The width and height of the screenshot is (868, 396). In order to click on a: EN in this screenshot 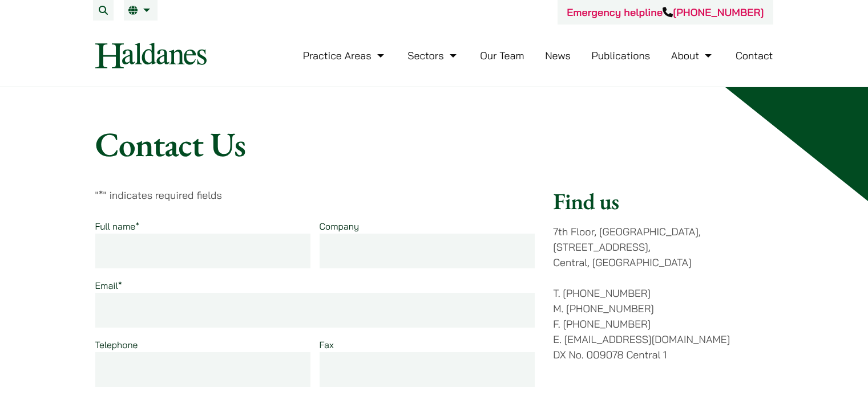, I will do `click(140, 11)`.